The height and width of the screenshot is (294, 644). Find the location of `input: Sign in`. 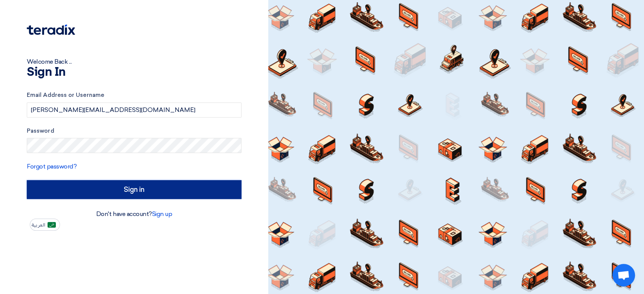

input: Sign in is located at coordinates (134, 190).